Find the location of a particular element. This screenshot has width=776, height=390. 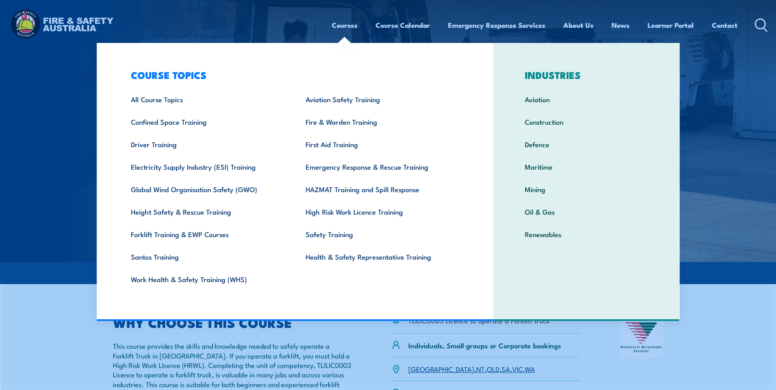

a: VIC is located at coordinates (518, 369).